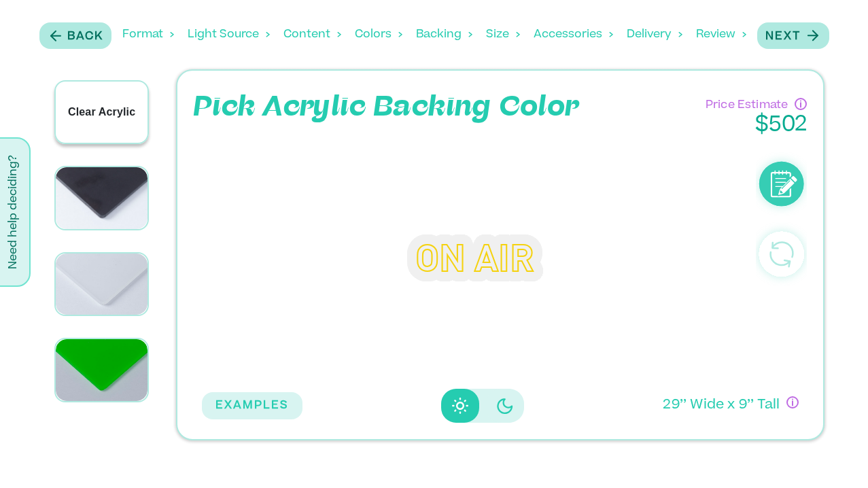 Image resolution: width=868 pixels, height=488 pixels. Describe the element at coordinates (102, 284) in the screenshot. I see `img: White Arylic` at that location.